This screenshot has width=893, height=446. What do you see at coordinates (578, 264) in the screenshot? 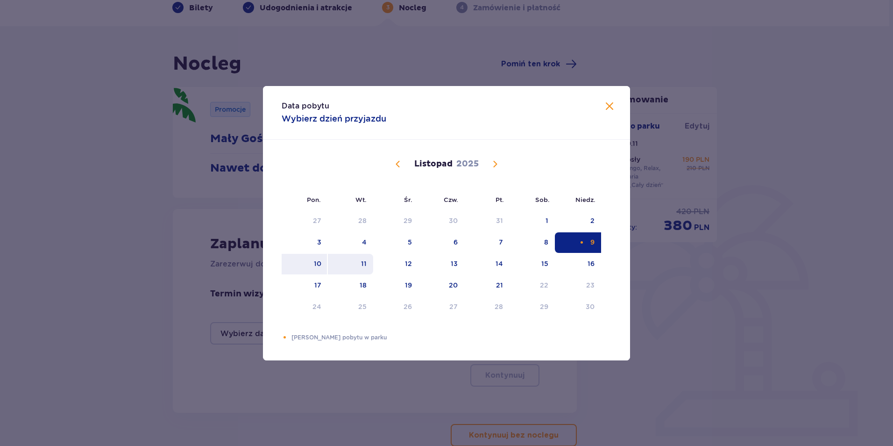
I see `td: 16` at bounding box center [578, 264].